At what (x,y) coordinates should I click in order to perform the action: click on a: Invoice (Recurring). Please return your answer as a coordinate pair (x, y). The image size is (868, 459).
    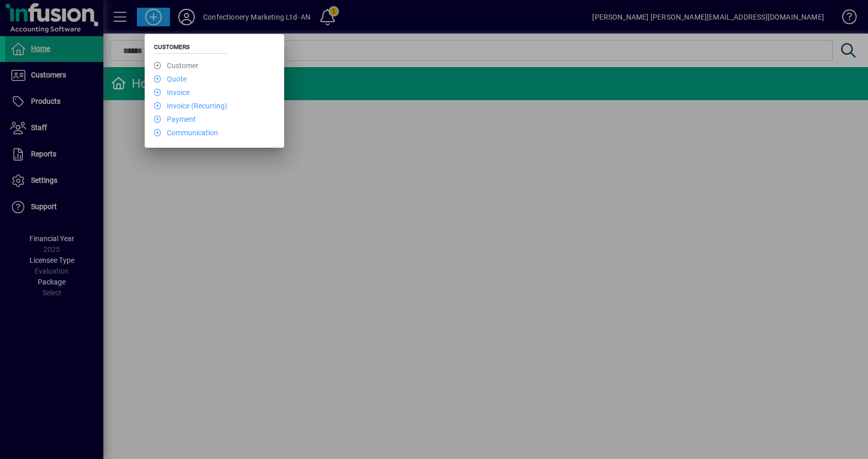
    Looking at the image, I should click on (191, 106).